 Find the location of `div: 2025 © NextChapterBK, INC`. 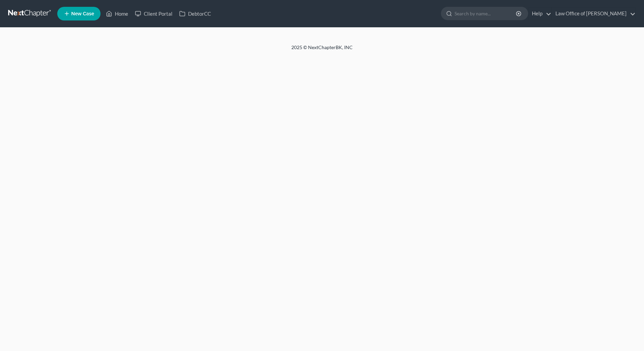

div: 2025 © NextChapterBK, INC is located at coordinates (322, 50).